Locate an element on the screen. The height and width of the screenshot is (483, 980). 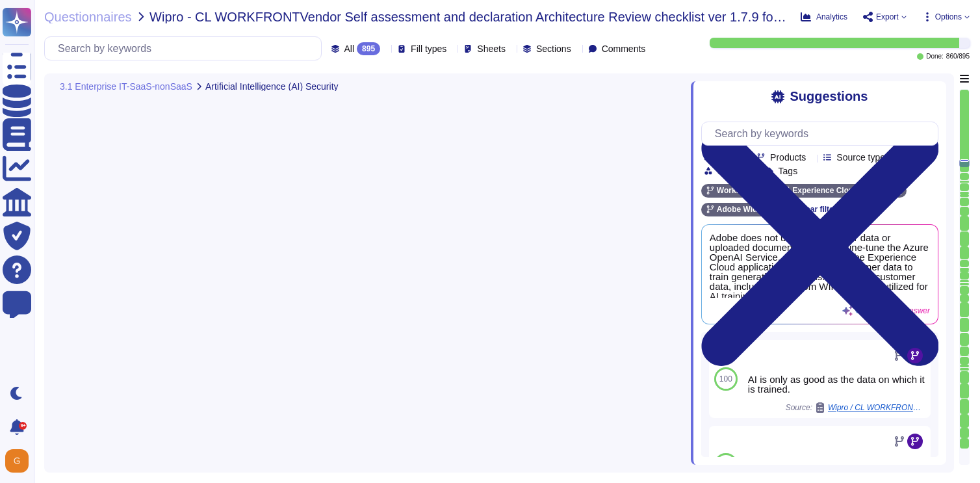
span: Export is located at coordinates (887, 17).